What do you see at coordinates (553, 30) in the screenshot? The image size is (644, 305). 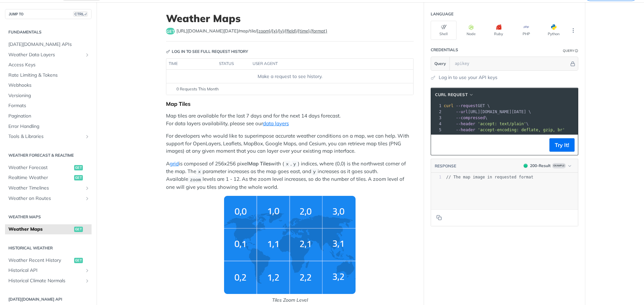 I see `button: Python` at bounding box center [553, 30].